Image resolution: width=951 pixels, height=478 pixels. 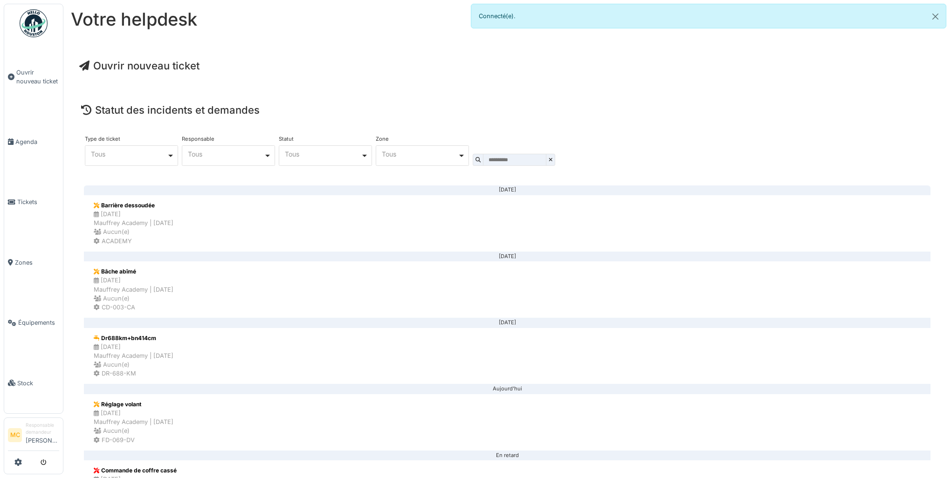 I want to click on button: Close, so click(x=935, y=16).